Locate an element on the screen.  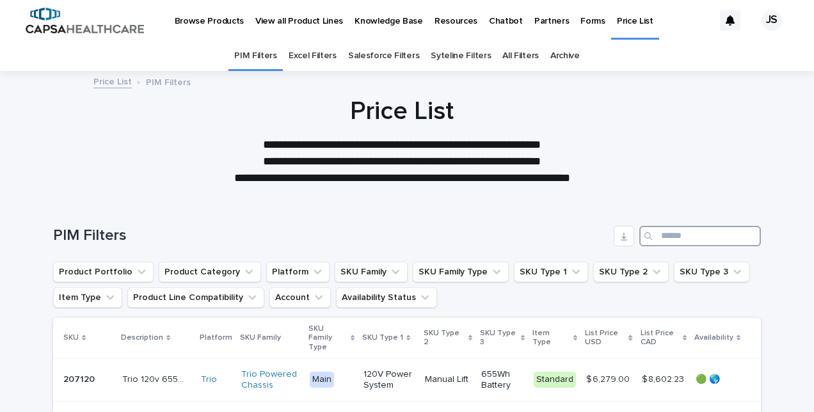
p: SKU is located at coordinates (71, 338).